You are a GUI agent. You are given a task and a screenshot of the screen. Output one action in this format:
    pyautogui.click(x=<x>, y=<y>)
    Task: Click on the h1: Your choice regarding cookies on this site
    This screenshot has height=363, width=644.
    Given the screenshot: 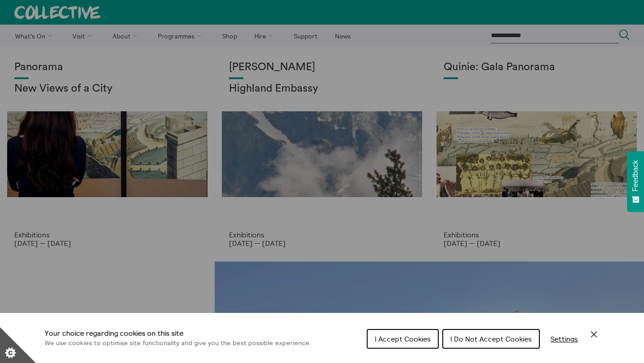 What is the action you would take?
    pyautogui.click(x=178, y=333)
    